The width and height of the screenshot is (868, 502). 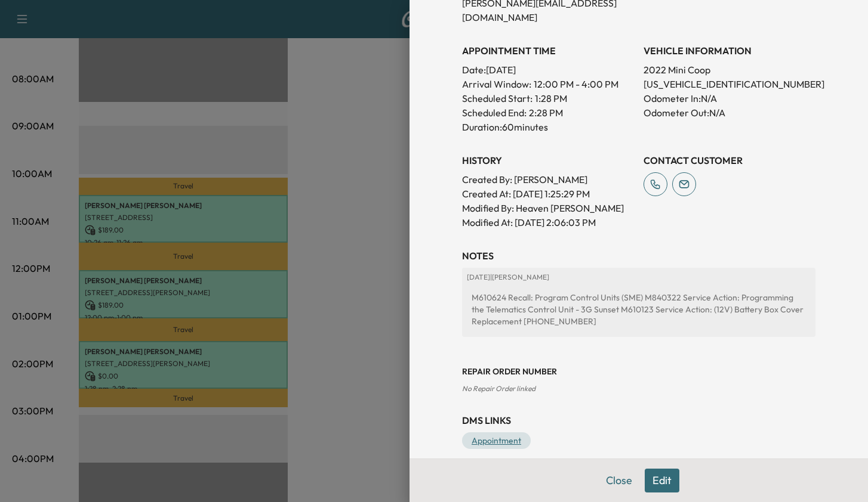 What do you see at coordinates (639, 371) in the screenshot?
I see `h3: Repair Order number` at bounding box center [639, 371].